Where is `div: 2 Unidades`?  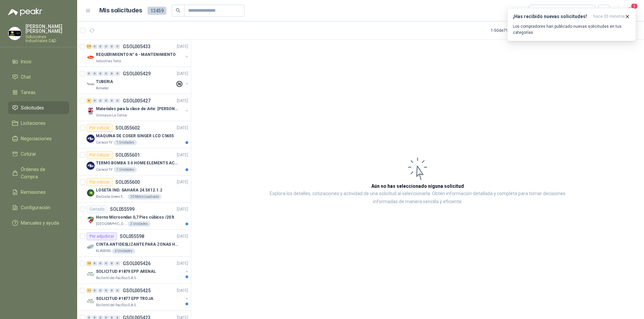 div: 2 Unidades is located at coordinates (139, 224).